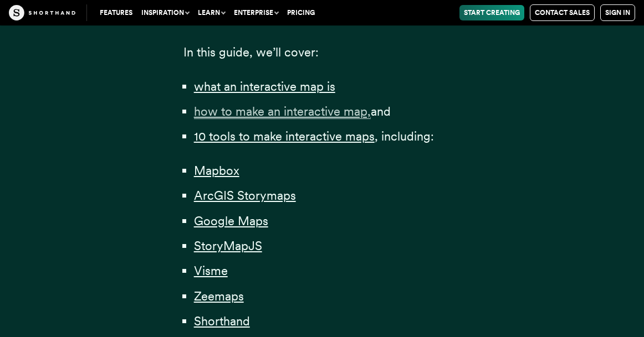  What do you see at coordinates (228, 246) in the screenshot?
I see `a: StoryMapJS` at bounding box center [228, 246].